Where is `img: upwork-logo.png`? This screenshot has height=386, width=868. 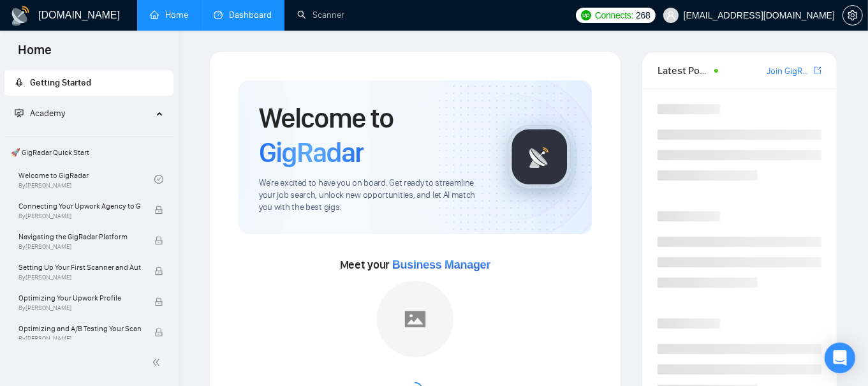 img: upwork-logo.png is located at coordinates (586, 16).